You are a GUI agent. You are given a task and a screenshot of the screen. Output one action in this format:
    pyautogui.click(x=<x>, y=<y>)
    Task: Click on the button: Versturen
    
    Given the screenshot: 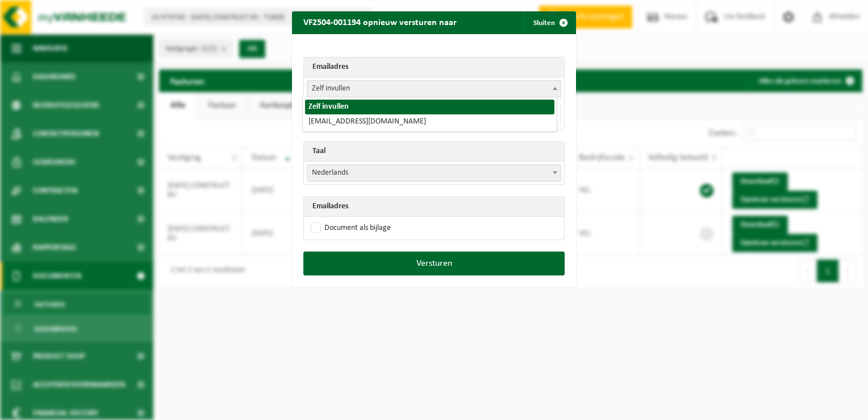 What is the action you would take?
    pyautogui.click(x=434, y=263)
    